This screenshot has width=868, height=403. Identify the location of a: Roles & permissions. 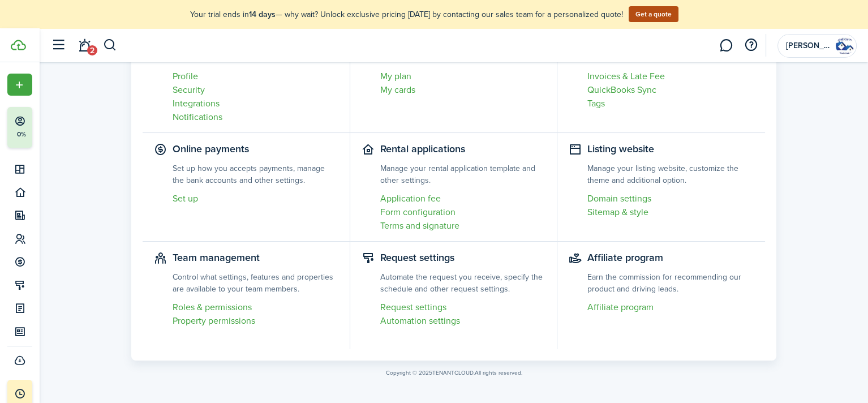
(256, 307).